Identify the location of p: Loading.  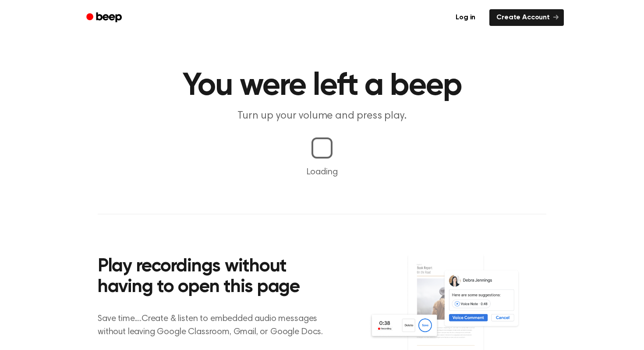
(322, 172).